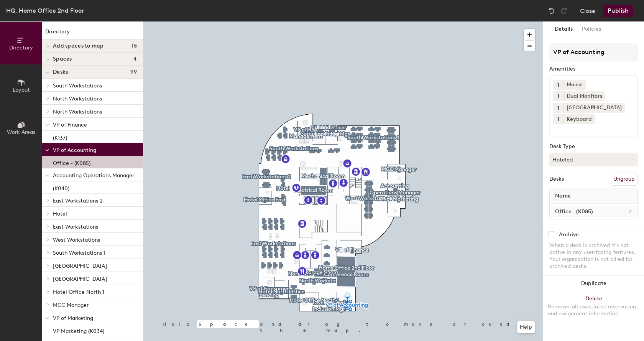  What do you see at coordinates (591, 29) in the screenshot?
I see `button: Policies` at bounding box center [591, 29].